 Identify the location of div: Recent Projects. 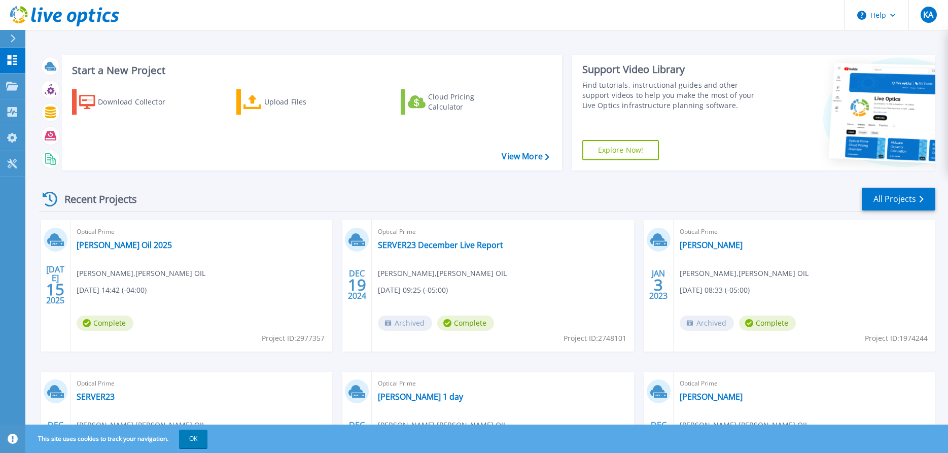
(95, 199).